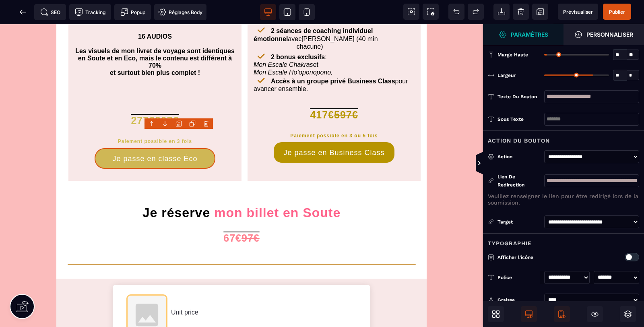  I want to click on span: Prévisualiser, so click(578, 11).